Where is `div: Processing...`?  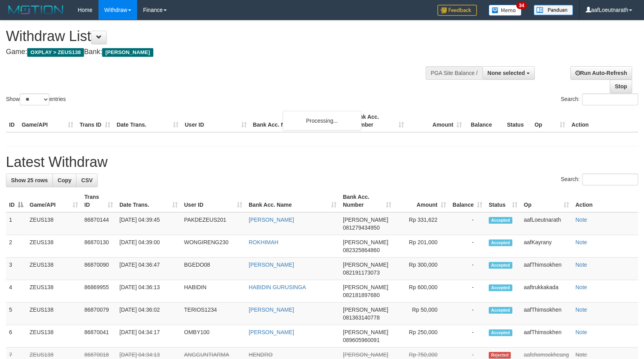 div: Processing... is located at coordinates (322, 121).